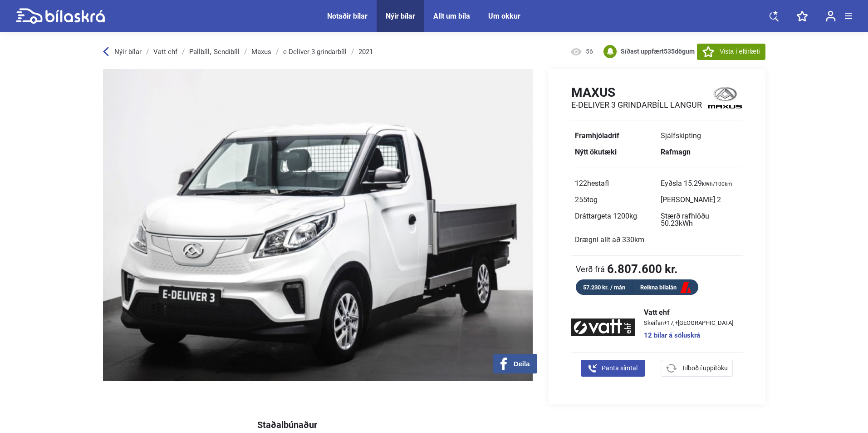  What do you see at coordinates (597, 135) in the screenshot?
I see `b: Framhjóladrif` at bounding box center [597, 135].